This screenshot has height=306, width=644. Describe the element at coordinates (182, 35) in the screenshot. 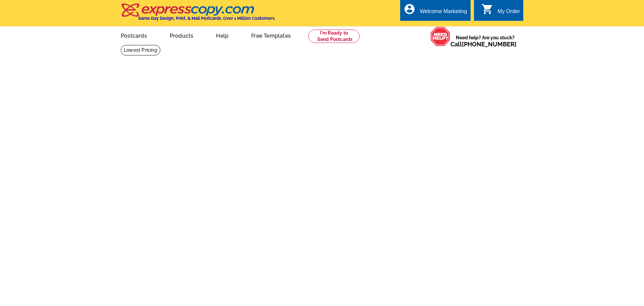

I see `a: Products` at that location.